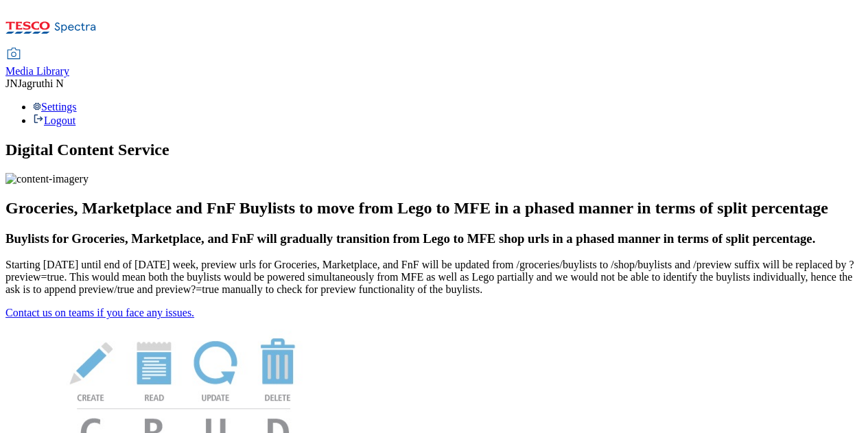 Image resolution: width=868 pixels, height=433 pixels. What do you see at coordinates (434, 239) in the screenshot?
I see `h3: Buylists for Groceries, Marketplace, and FnF will gradually transition from Lego to MFE shop urls...` at bounding box center [434, 239].